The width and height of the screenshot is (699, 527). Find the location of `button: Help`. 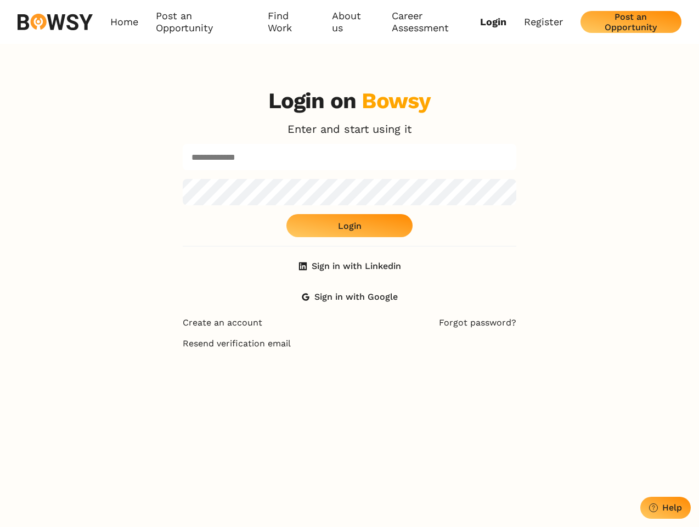

button: Help is located at coordinates (666, 508).